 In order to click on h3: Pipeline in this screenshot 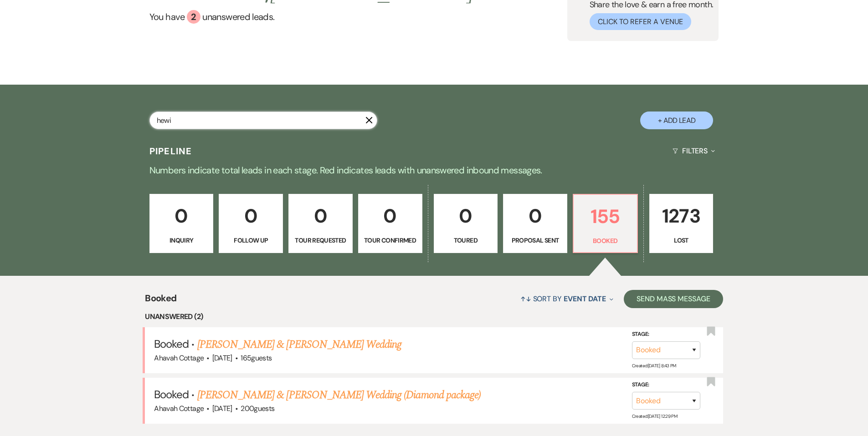, I will do `click(171, 151)`.